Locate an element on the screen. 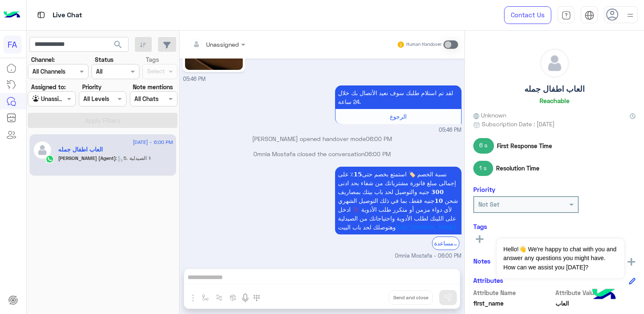 This screenshot has height=314, width=644. span: Attribute Value is located at coordinates (596, 293).